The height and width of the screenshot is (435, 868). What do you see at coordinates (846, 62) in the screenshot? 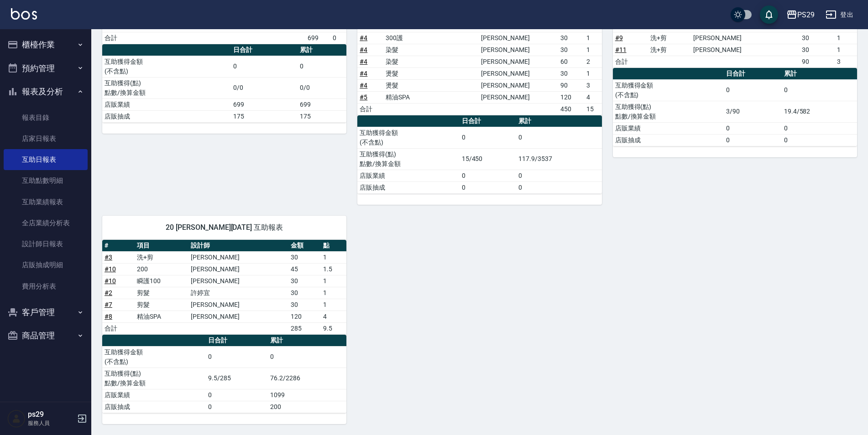
I see `td: 3` at bounding box center [846, 62].